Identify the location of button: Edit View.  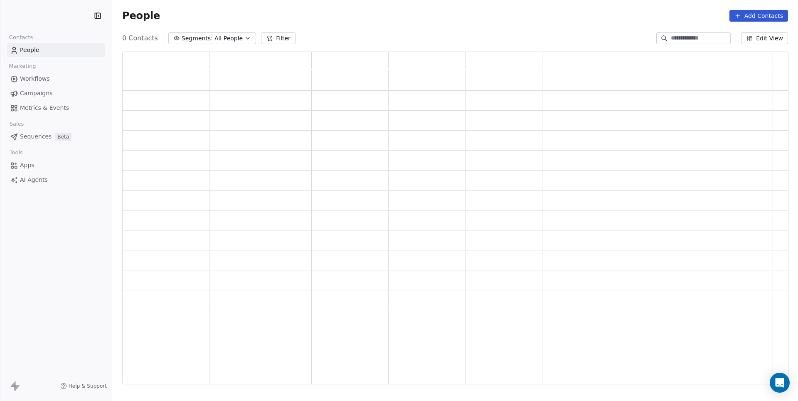
(765, 38).